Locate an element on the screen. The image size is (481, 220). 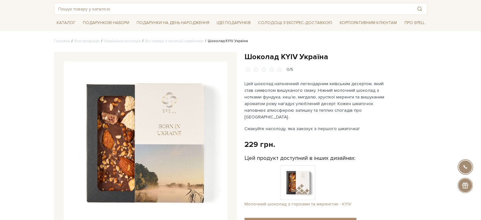
div: 0/5 is located at coordinates (290, 70).